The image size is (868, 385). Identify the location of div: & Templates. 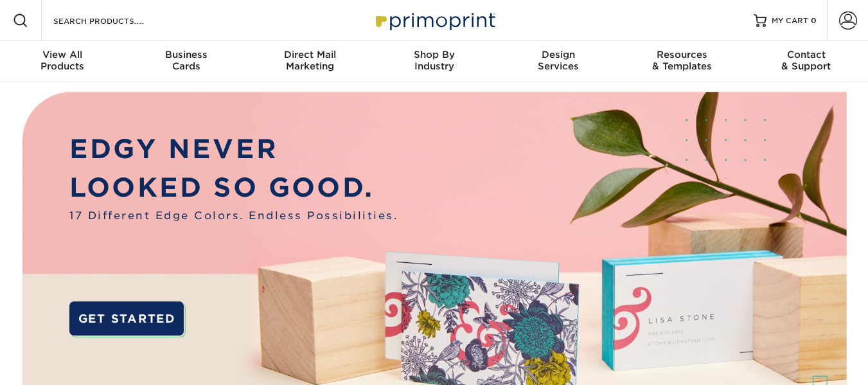
(682, 60).